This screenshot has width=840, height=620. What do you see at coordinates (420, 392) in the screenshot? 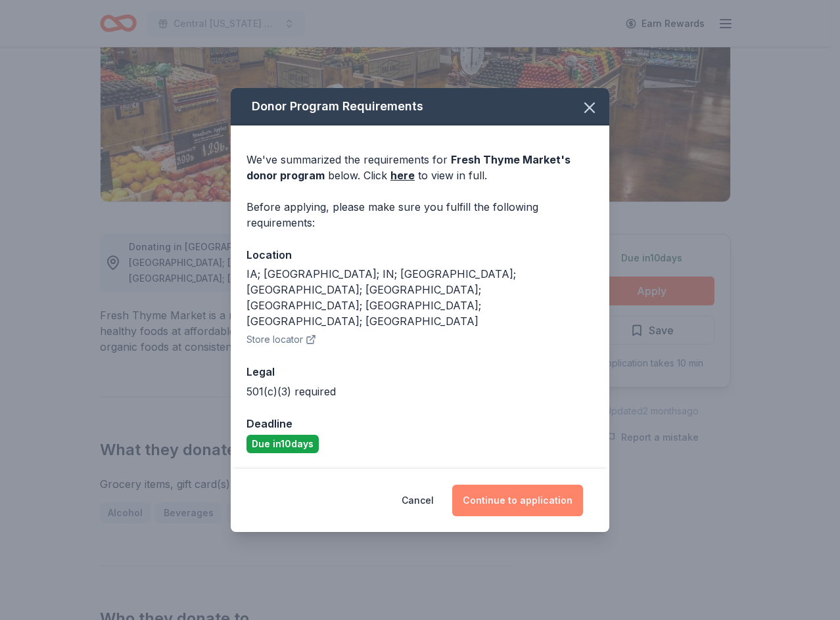
I see `div: 501(c)(3) required` at bounding box center [420, 392].